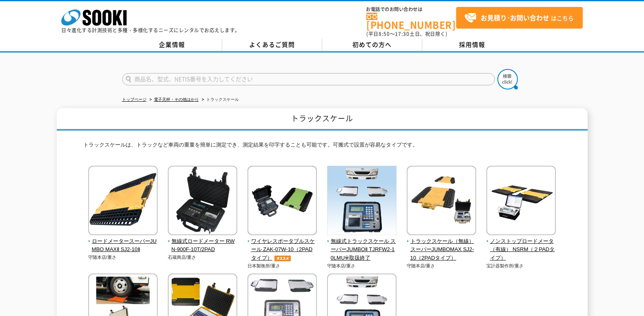 The height and width of the screenshot is (316, 644). I want to click on a: トップページ, so click(134, 99).